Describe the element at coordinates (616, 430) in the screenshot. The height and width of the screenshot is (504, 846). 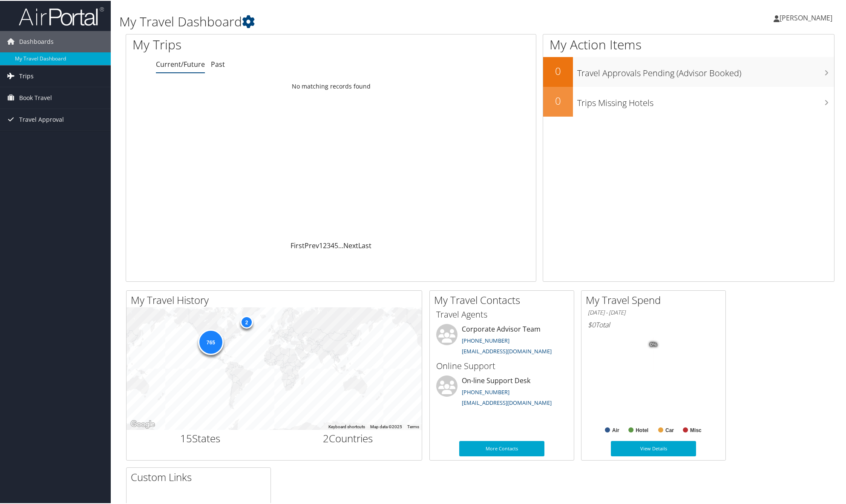
I see `text: Air` at that location.